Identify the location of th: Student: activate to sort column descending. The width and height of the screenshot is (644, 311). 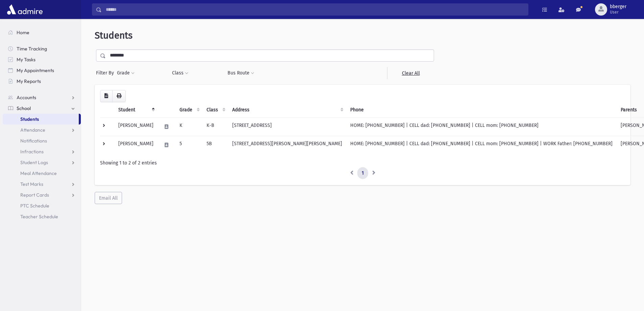
(136, 110).